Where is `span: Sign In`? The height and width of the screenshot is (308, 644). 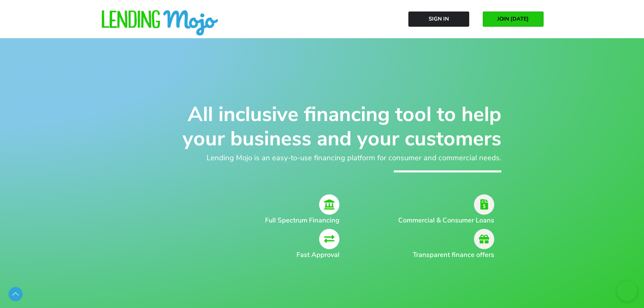
span: Sign In is located at coordinates (439, 19).